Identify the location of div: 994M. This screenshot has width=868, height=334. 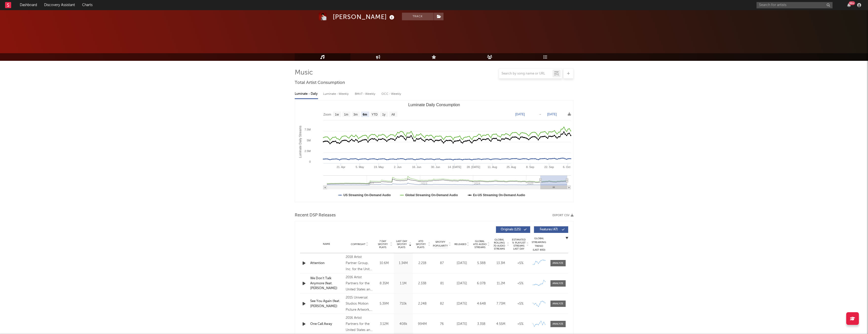
(422, 324).